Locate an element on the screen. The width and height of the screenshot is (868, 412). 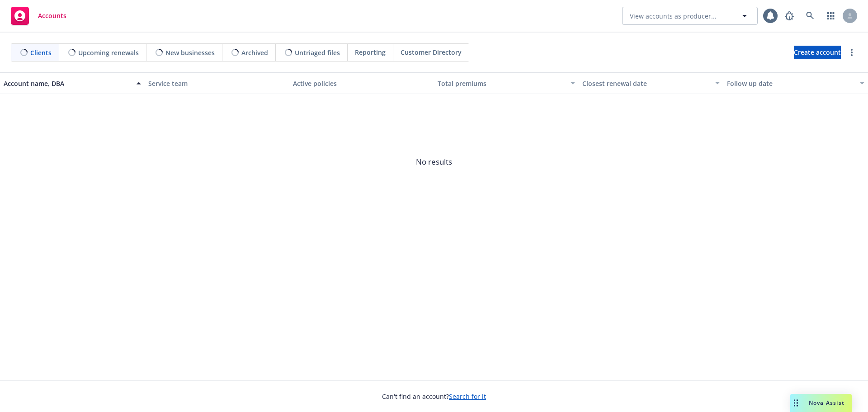
a: Report a Bug is located at coordinates (789, 16).